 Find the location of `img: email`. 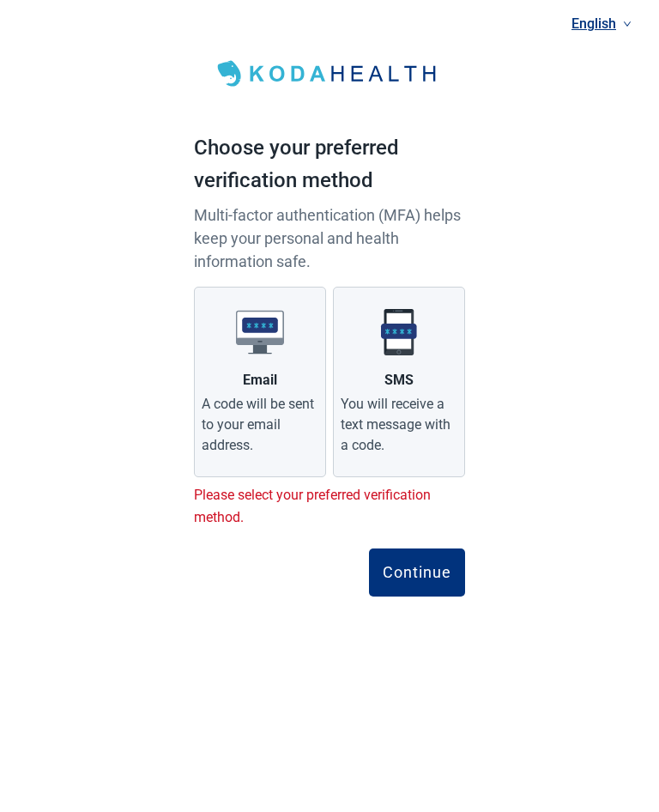

img: email is located at coordinates (260, 332).